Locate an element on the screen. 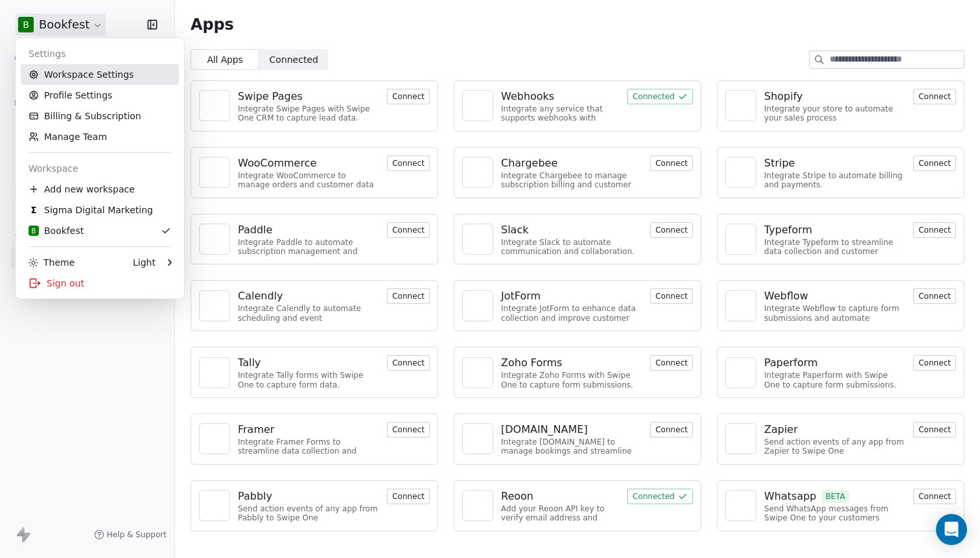  a: Profile Settings is located at coordinates (99, 95).